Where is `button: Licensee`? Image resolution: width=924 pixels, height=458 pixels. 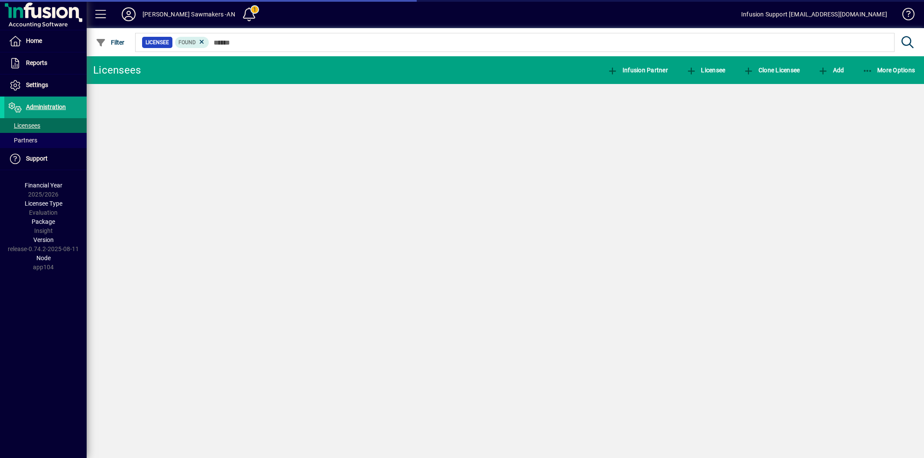
button: Licensee is located at coordinates (706, 70).